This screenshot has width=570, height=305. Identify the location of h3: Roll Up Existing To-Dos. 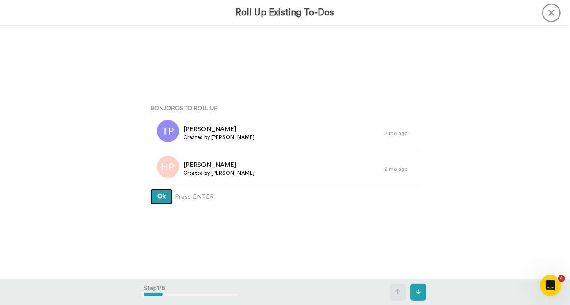
(285, 12).